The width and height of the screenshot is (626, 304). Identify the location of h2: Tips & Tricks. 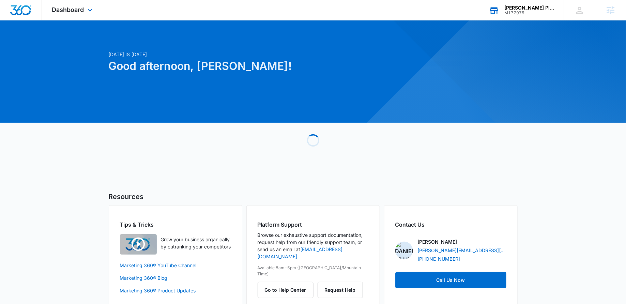
(175, 225).